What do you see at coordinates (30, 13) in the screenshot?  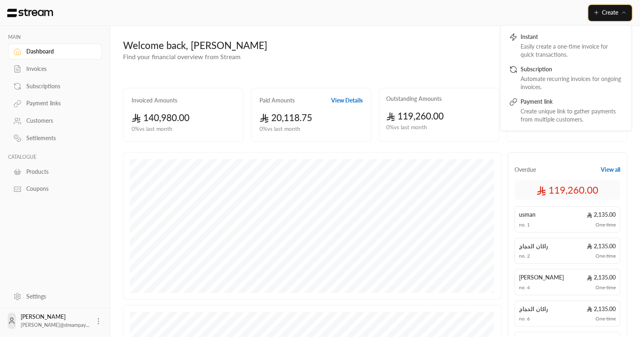 I see `img: Logo` at bounding box center [30, 13].